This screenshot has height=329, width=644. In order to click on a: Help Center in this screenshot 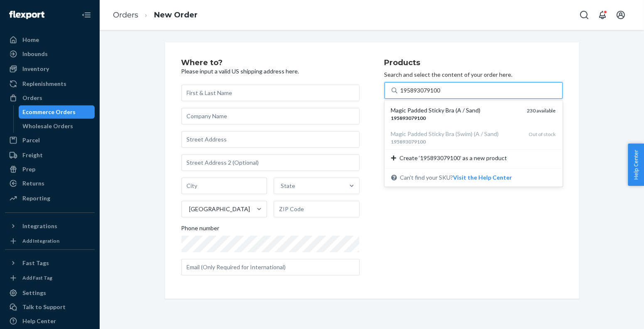, I will do `click(50, 321)`.